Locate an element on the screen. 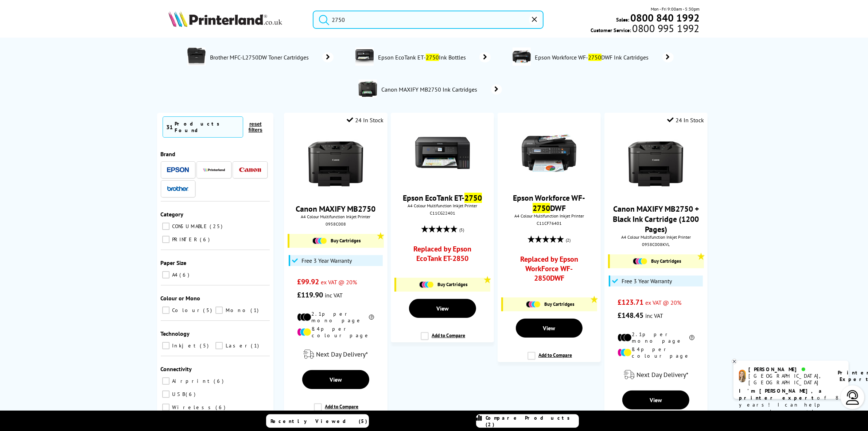 The width and height of the screenshot is (868, 431). span: Brand is located at coordinates (168, 154).